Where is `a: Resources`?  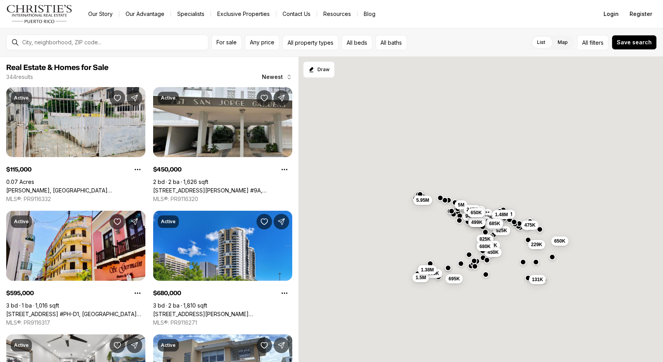 a: Resources is located at coordinates (337, 14).